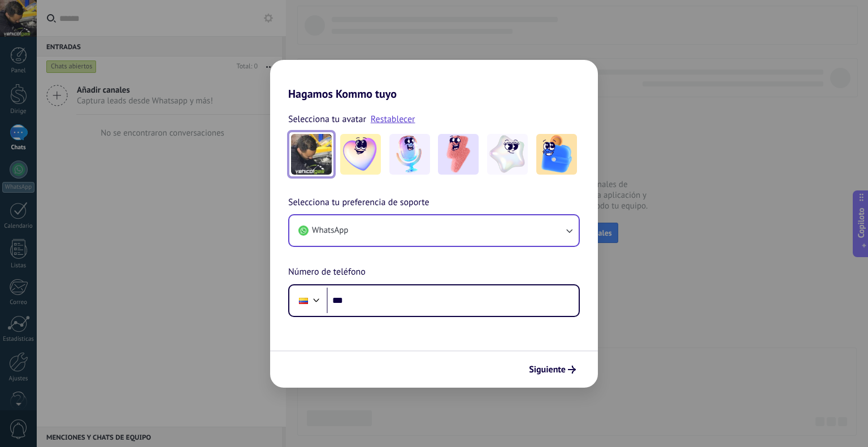  I want to click on img: -1.jpeg, so click(361, 154).